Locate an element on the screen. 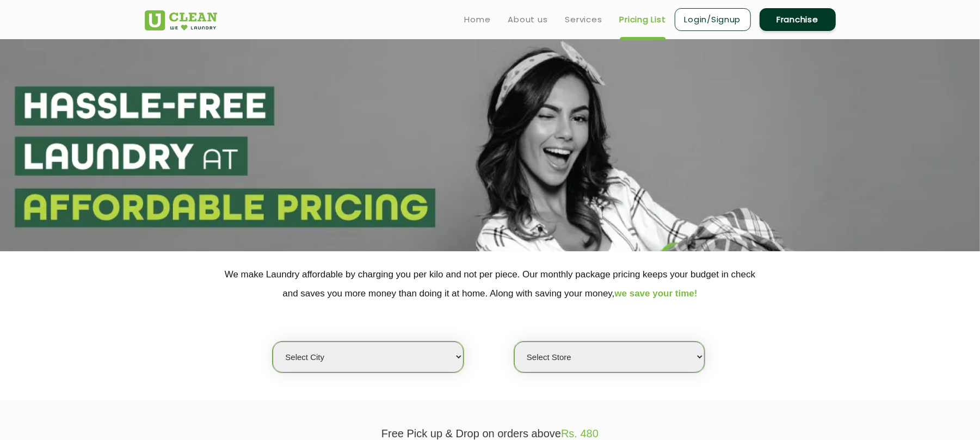 The height and width of the screenshot is (440, 980). a: Franchise is located at coordinates (797, 20).